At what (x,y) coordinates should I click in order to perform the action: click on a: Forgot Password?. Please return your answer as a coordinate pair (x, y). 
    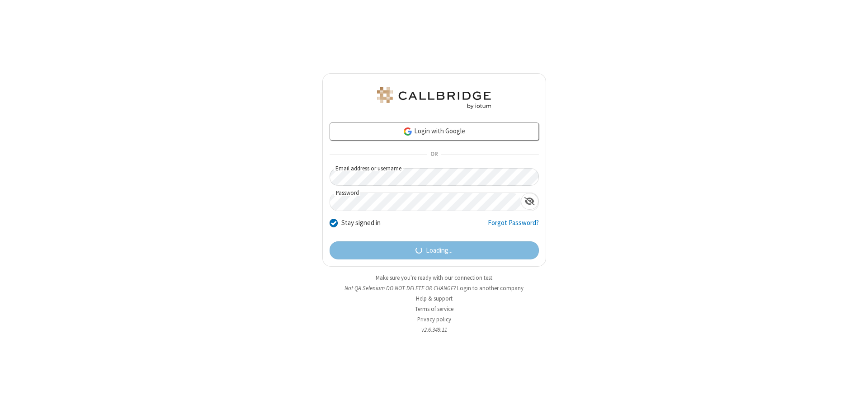
    Looking at the image, I should click on (513, 227).